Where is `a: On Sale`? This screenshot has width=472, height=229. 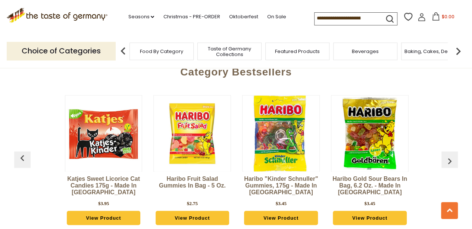 a: On Sale is located at coordinates (276, 17).